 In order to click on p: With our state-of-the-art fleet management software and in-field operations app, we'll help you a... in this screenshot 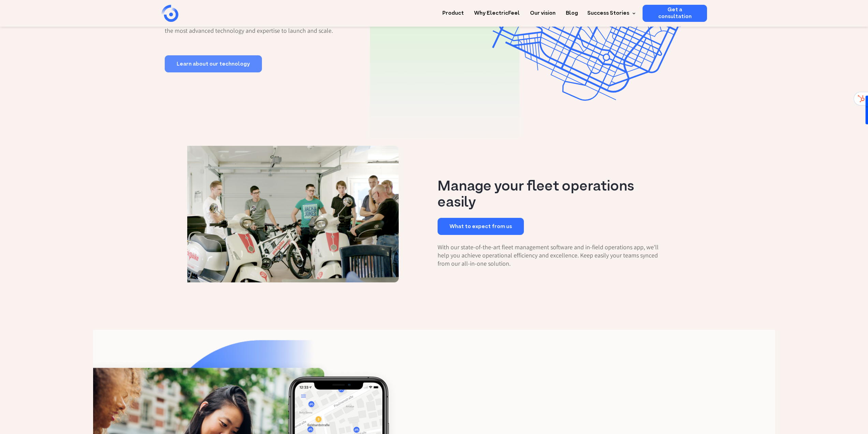, I will do `click(554, 252)`.